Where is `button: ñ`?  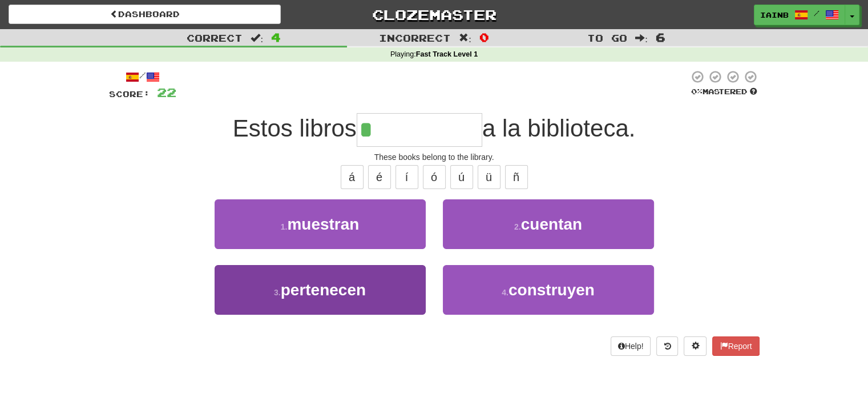
button: ñ is located at coordinates (517, 177).